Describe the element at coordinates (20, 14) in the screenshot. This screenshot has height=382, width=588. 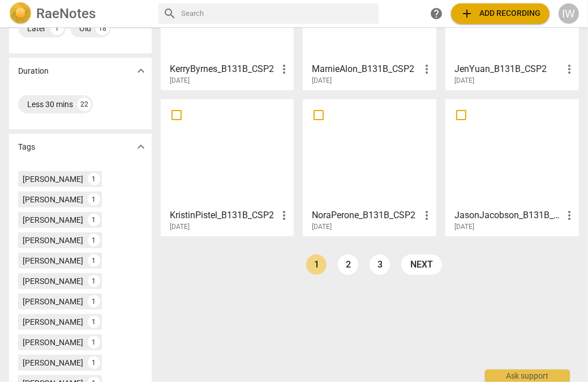
I see `img: Logo` at that location.